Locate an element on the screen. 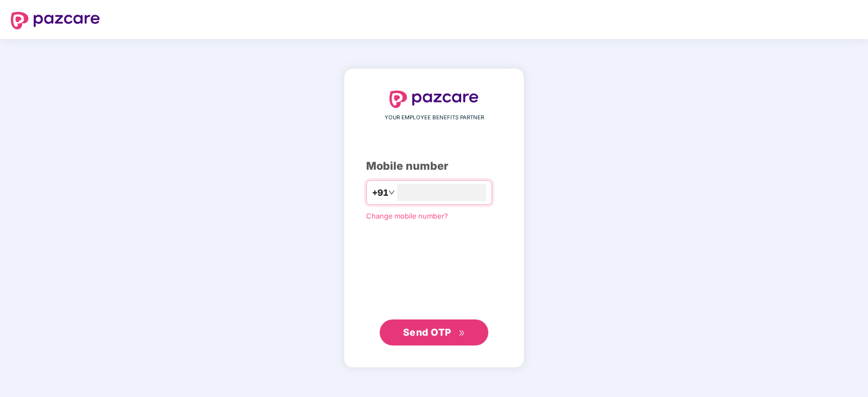  span: Change mobile number? is located at coordinates (407, 216).